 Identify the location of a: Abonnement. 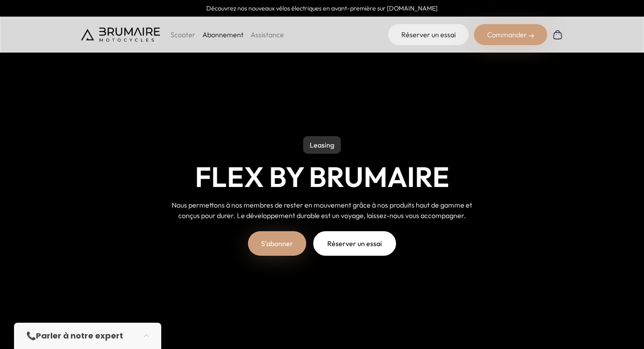
(223, 35).